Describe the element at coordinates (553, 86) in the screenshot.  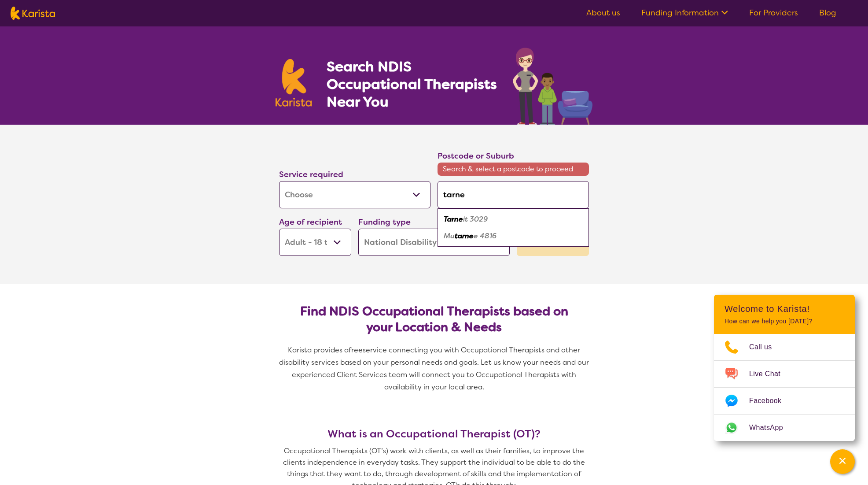
I see `img: occupational-therapy` at that location.